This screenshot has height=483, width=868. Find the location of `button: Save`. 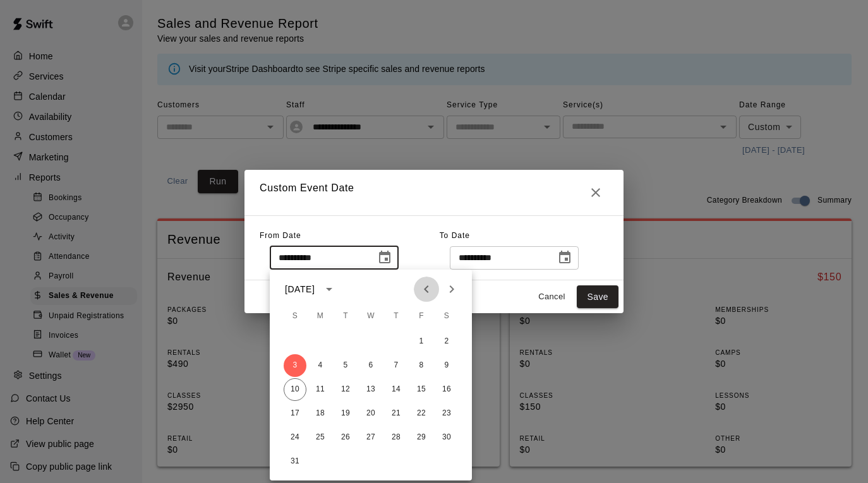

button: Save is located at coordinates (597, 296).